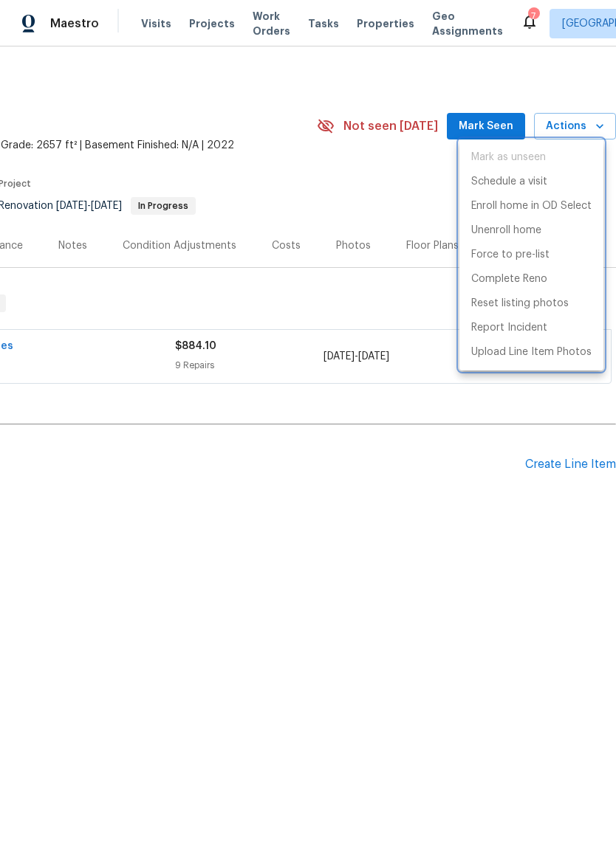 This screenshot has width=616, height=845. Describe the element at coordinates (520, 303) in the screenshot. I see `p: Reset listing photos` at that location.